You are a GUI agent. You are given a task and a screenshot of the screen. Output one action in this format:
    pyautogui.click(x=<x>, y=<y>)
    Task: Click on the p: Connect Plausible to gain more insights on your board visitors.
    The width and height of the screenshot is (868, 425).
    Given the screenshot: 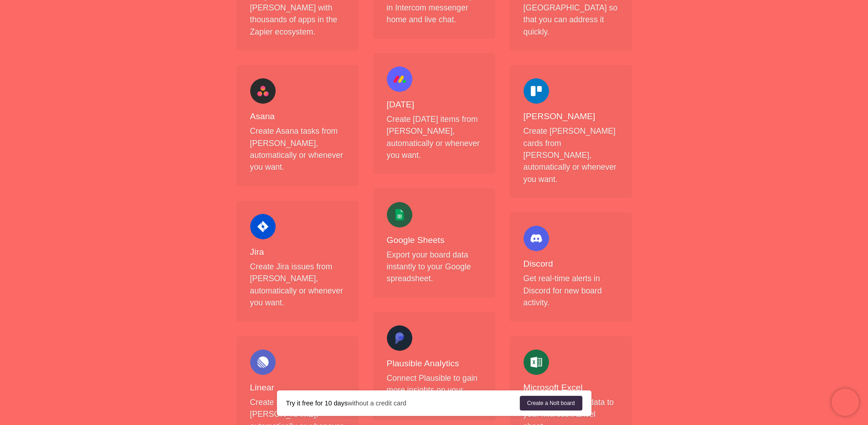 What is the action you would take?
    pyautogui.click(x=434, y=390)
    